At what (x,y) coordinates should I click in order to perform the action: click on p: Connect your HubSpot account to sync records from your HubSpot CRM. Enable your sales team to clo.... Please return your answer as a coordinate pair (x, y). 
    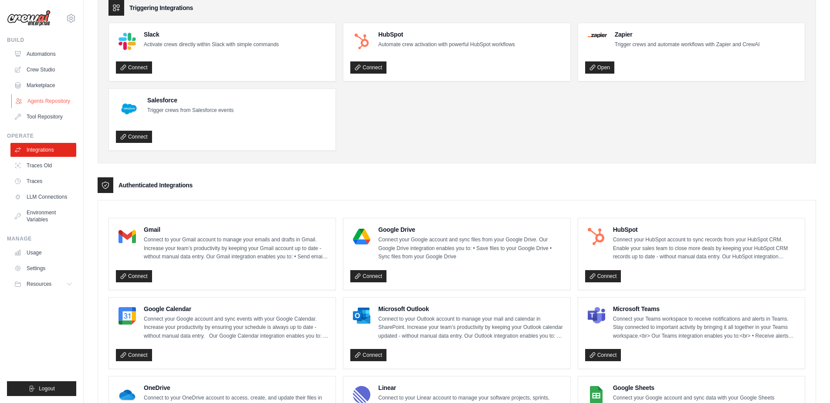
    Looking at the image, I should click on (705, 248).